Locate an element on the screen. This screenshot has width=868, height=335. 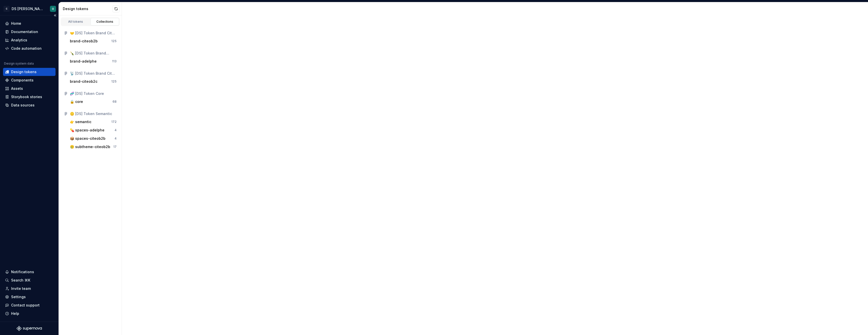
button: Search ⌘K is located at coordinates (29, 280).